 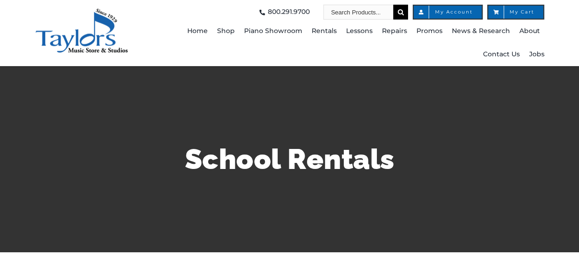 What do you see at coordinates (394, 31) in the screenshot?
I see `span: Repairs` at bounding box center [394, 31].